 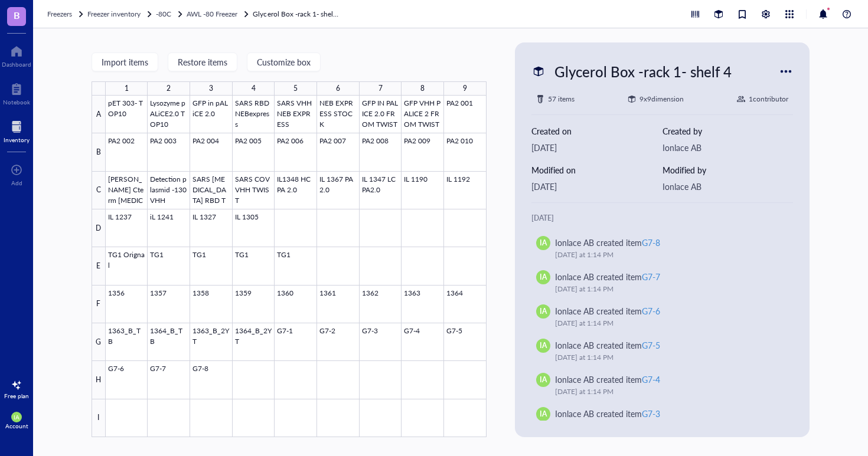 I want to click on a: Notebook, so click(x=17, y=92).